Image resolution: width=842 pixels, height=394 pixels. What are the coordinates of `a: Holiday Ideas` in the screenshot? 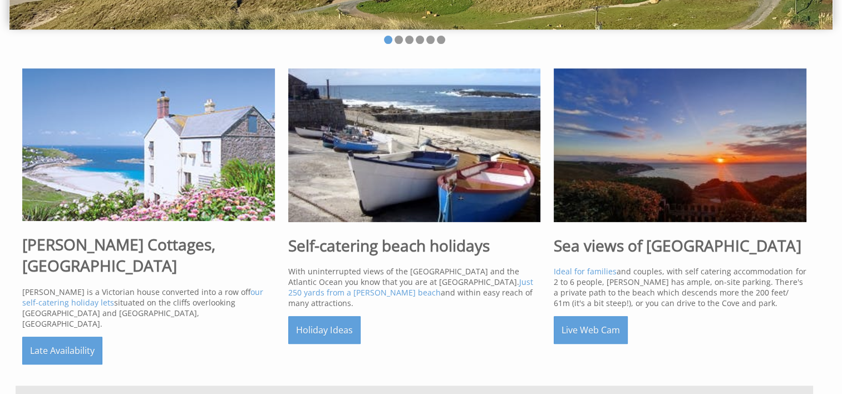 It's located at (324, 330).